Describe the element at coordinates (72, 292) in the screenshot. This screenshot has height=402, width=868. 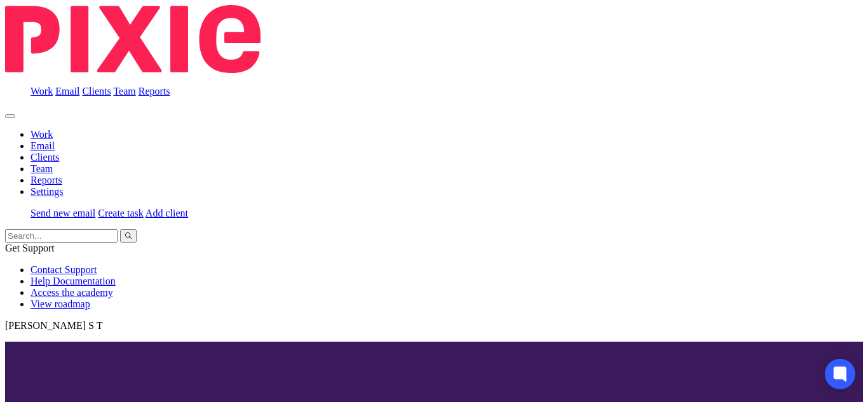
I see `span: Access the academy` at that location.